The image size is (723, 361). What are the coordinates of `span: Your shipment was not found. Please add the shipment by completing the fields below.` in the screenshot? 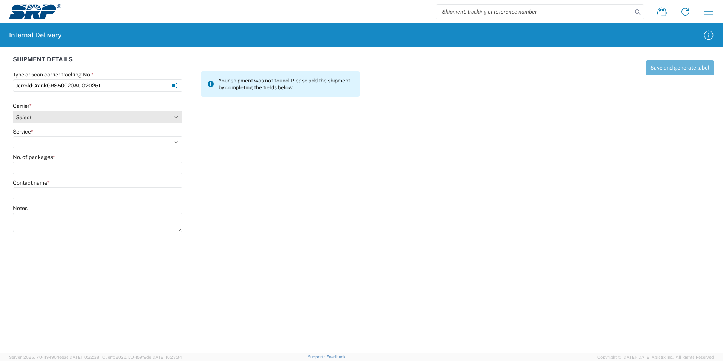 It's located at (286, 84).